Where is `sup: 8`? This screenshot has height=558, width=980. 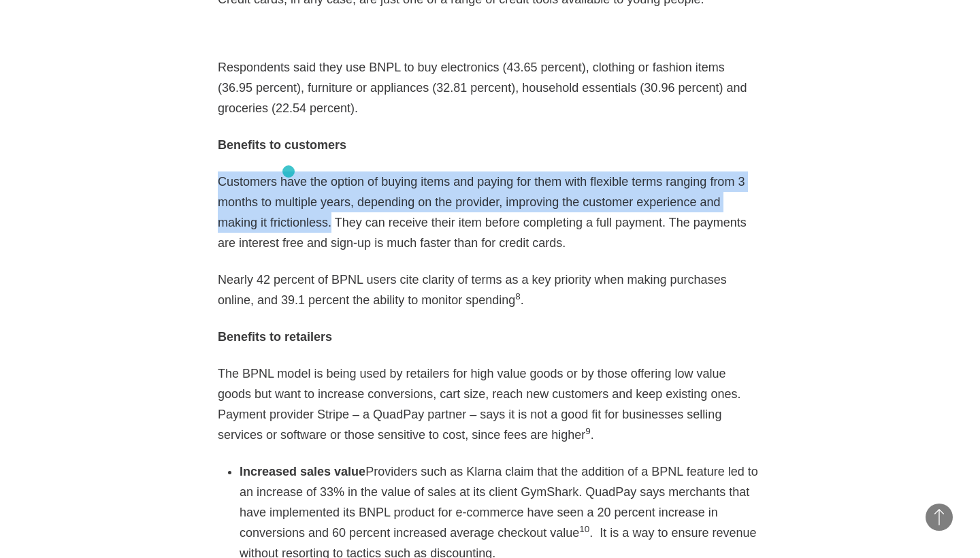 sup: 8 is located at coordinates (518, 296).